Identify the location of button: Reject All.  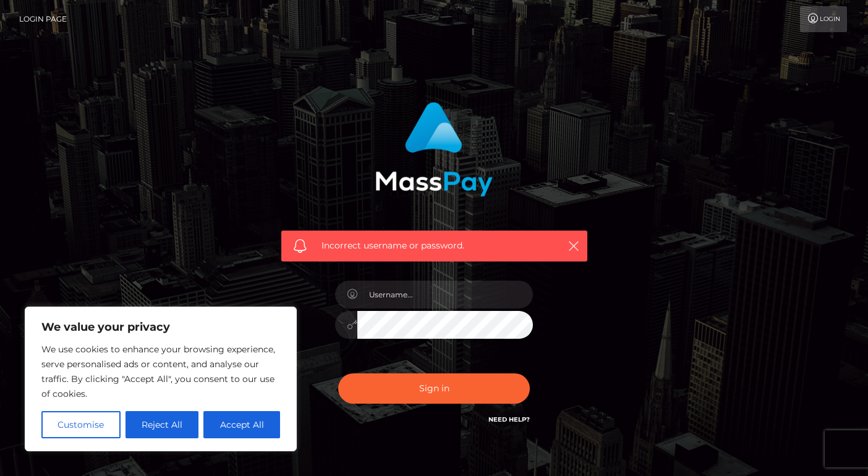
(162, 425).